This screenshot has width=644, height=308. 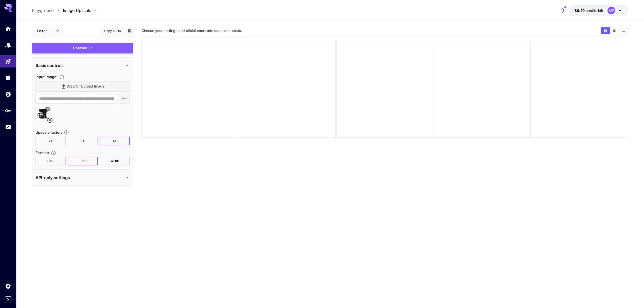 What do you see at coordinates (615, 31) in the screenshot?
I see `div: Show media in grid viewShow media in video viewShow media in list view` at bounding box center [615, 31].